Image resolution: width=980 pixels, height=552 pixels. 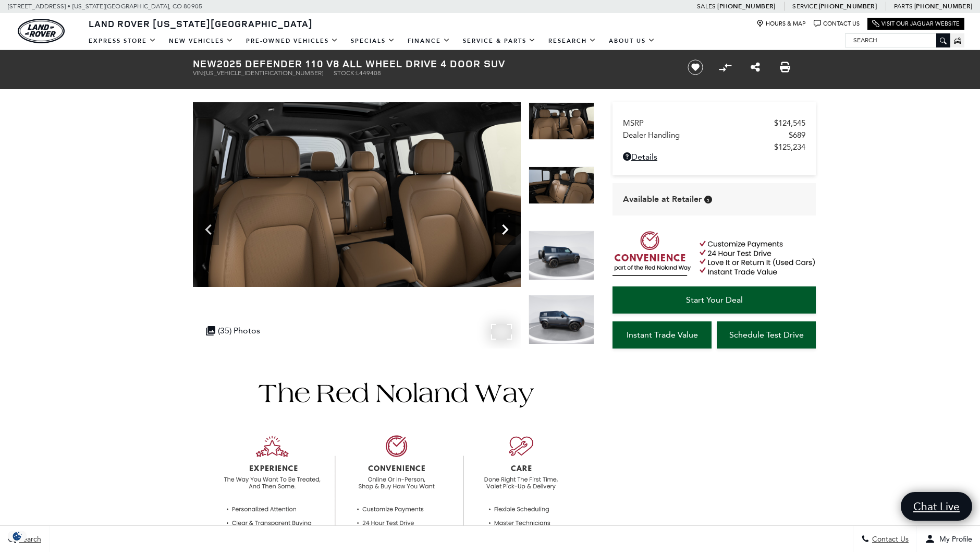 I want to click on a: Share this New 2025 Defender 110 V8 All Wheel Drive 4 Door SUV, so click(x=756, y=67).